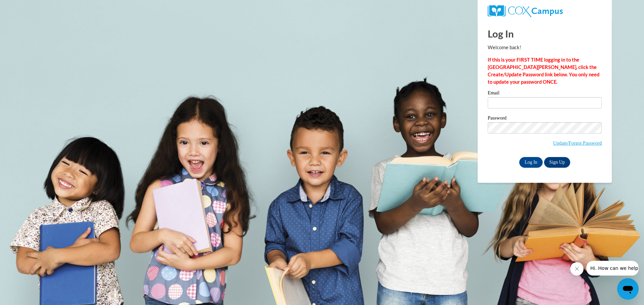 Image resolution: width=644 pixels, height=305 pixels. Describe the element at coordinates (545, 48) in the screenshot. I see `p: Welcome back!` at that location.